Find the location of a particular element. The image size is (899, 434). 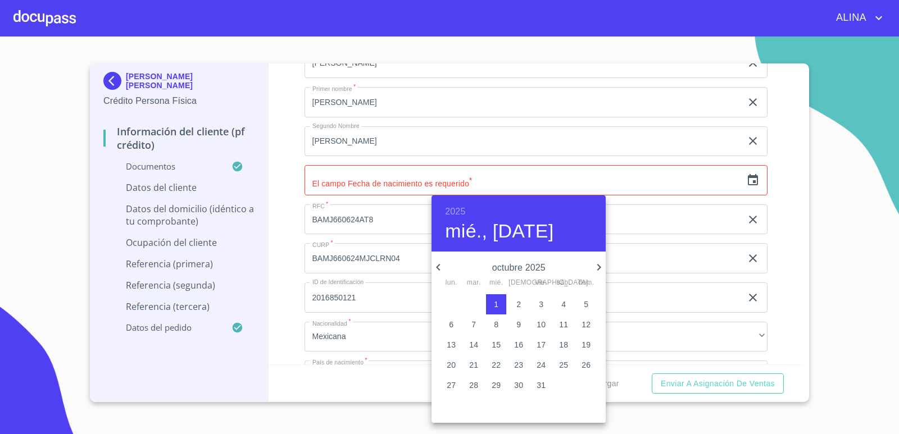

button: 12 is located at coordinates (586, 325).